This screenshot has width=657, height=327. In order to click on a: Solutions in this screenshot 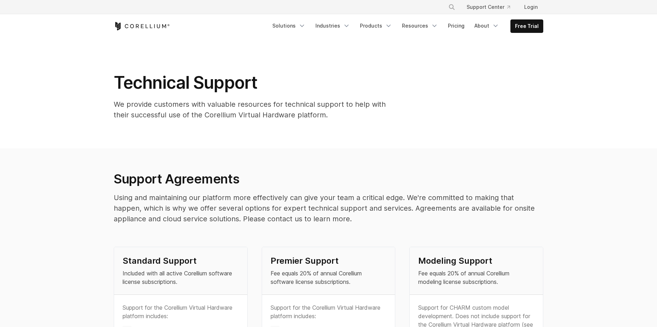, I will do `click(289, 26)`.